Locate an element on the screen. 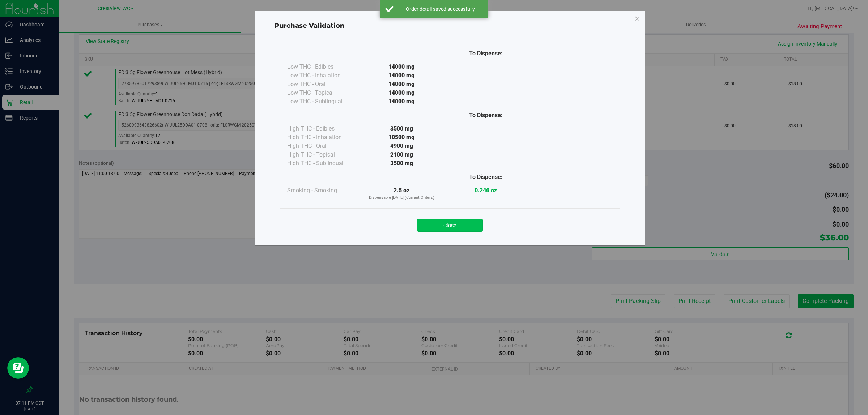 The height and width of the screenshot is (415, 868). div: High THC - Topical is located at coordinates (323, 155).